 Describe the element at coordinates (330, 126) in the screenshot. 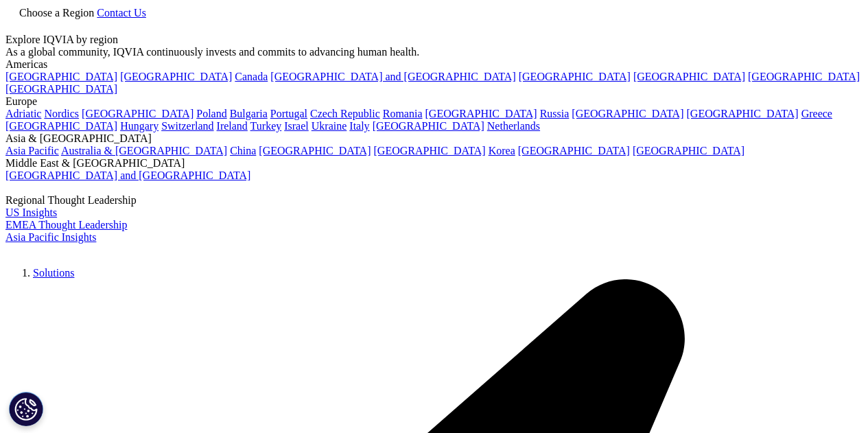

I see `a: Ukraine` at that location.